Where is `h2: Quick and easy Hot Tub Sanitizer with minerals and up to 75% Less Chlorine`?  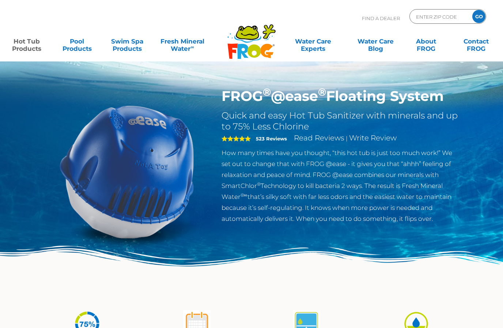
h2: Quick and easy Hot Tub Sanitizer with minerals and up to 75% Less Chlorine is located at coordinates (341, 121).